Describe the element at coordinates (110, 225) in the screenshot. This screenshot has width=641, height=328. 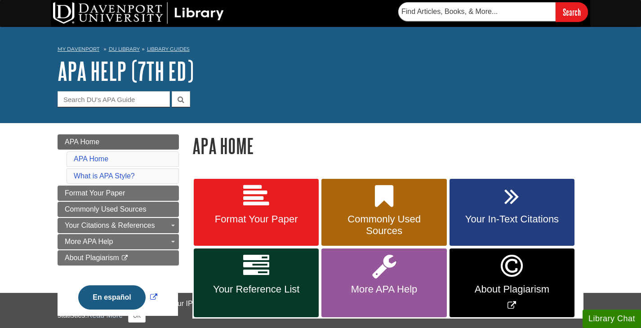
I see `span: Your Citations & References` at that location.